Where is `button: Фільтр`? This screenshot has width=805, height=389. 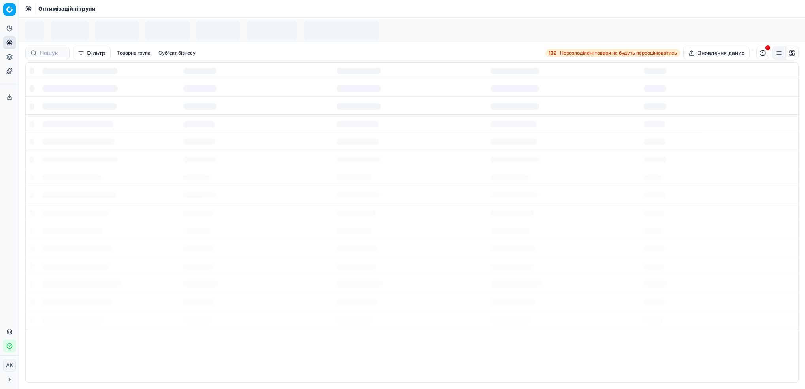 button: Фільтр is located at coordinates (92, 53).